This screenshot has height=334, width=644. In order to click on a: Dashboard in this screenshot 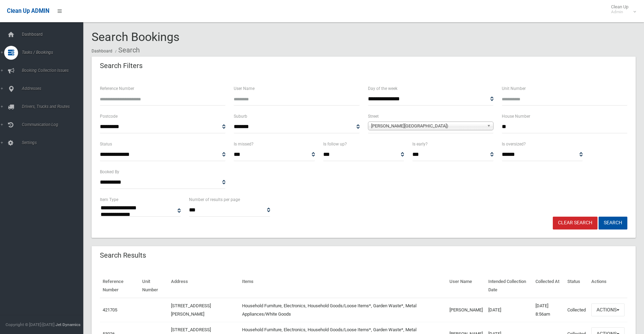, I will do `click(102, 51)`.